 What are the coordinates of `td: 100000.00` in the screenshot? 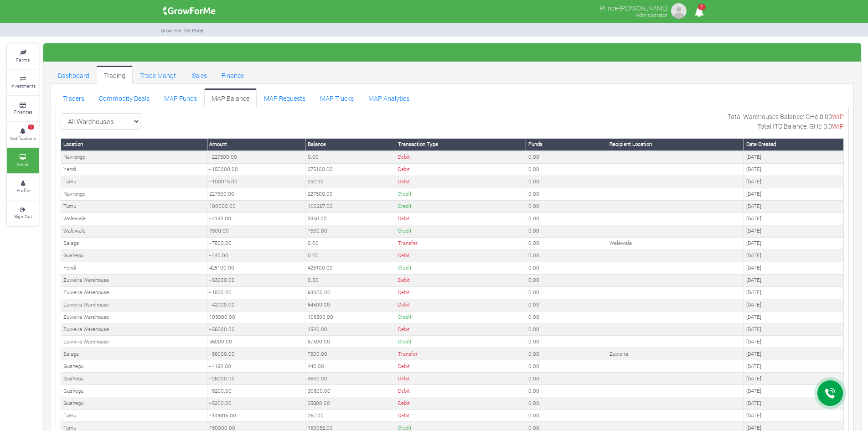 It's located at (256, 206).